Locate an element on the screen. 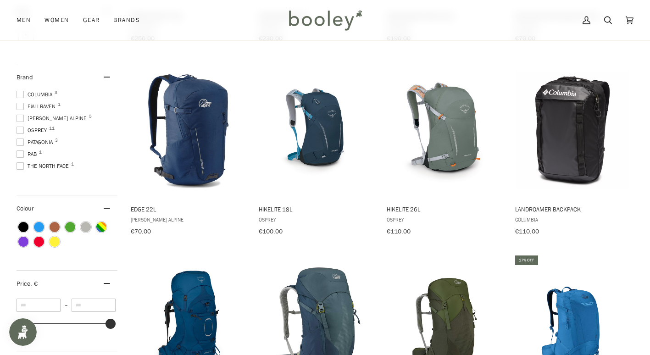  span: Edge 22L is located at coordinates (188, 209).